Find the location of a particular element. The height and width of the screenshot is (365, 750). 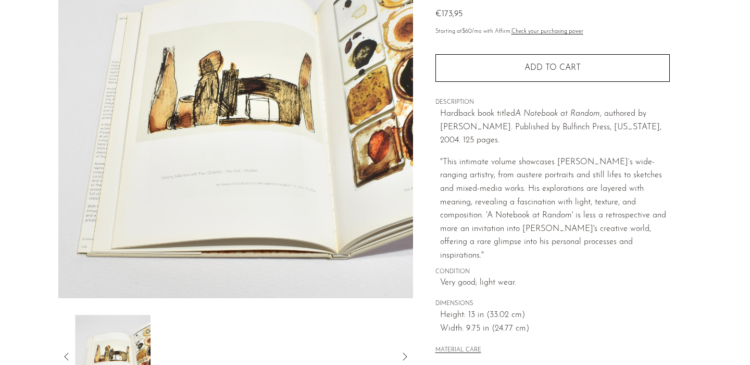

span: DESCRIPTION is located at coordinates (553, 103).